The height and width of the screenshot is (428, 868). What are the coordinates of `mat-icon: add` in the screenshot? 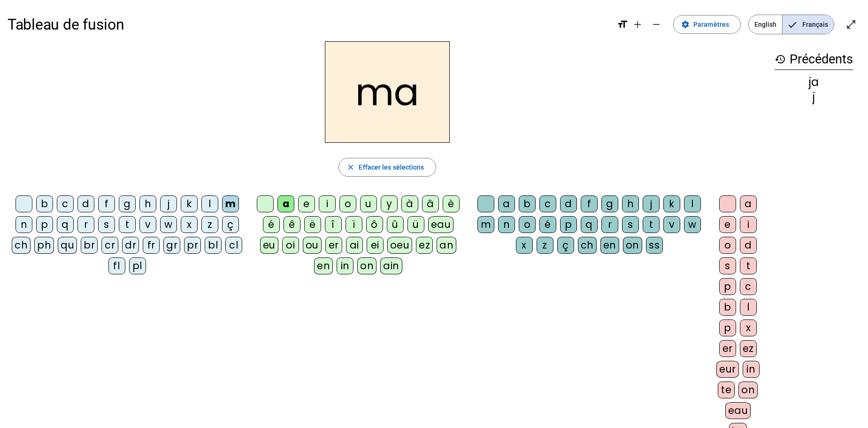 It's located at (637, 25).